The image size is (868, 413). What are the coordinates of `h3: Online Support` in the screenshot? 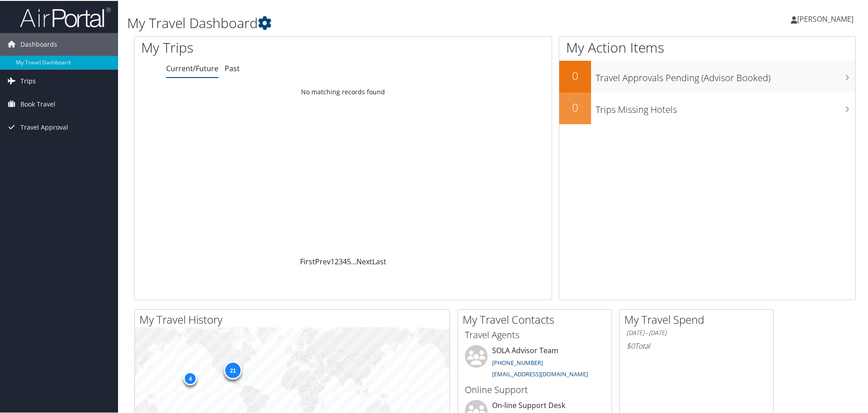 It's located at (535, 389).